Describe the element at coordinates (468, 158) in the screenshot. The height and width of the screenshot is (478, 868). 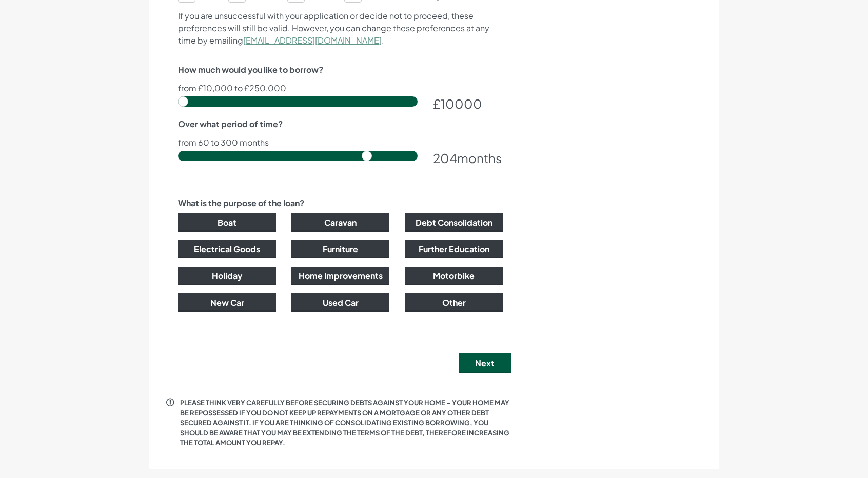
I see `div: months` at that location.